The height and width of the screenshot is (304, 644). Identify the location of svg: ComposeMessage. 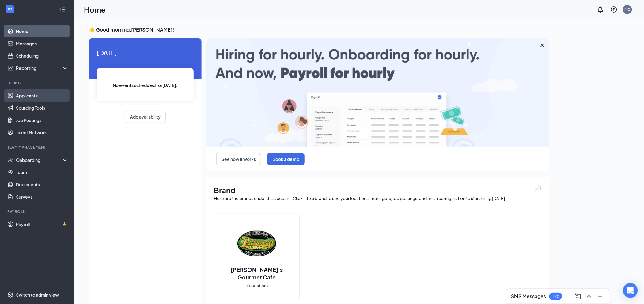
(578, 296).